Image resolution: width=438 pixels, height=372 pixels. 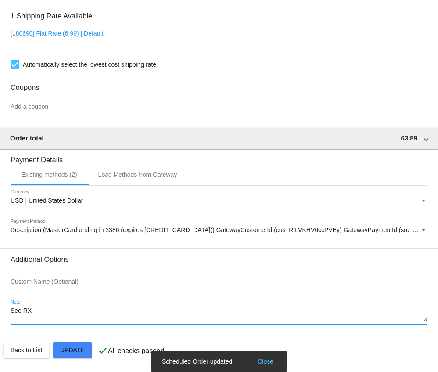 What do you see at coordinates (89, 64) in the screenshot?
I see `span: Automatically select the lowest cost shipping rate` at bounding box center [89, 64].